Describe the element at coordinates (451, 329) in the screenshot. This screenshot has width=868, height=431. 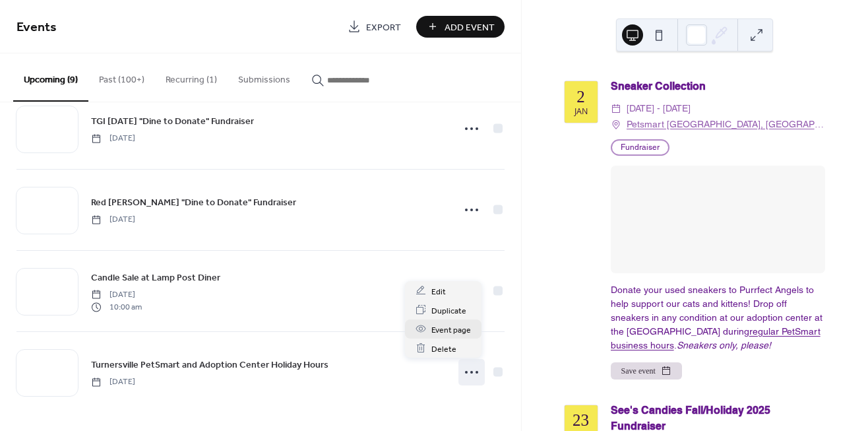
I see `span: Event page` at that location.